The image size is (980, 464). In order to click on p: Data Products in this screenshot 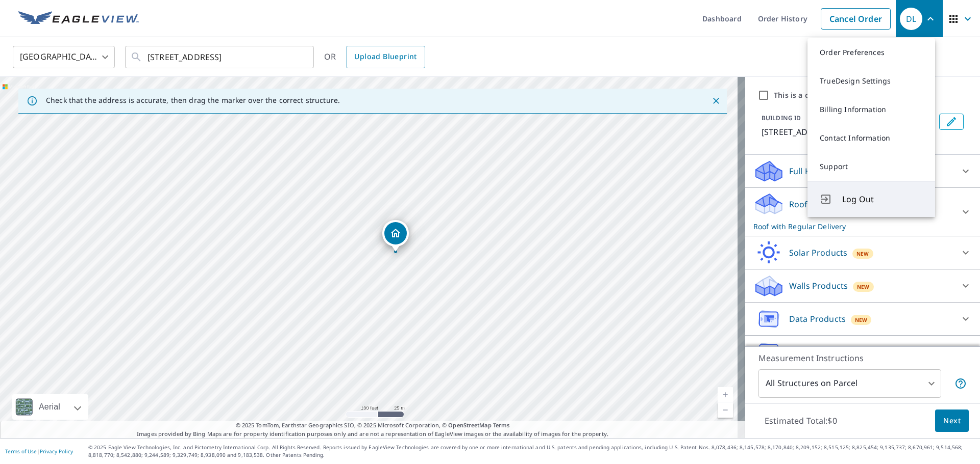, I will do `click(817, 319)`.